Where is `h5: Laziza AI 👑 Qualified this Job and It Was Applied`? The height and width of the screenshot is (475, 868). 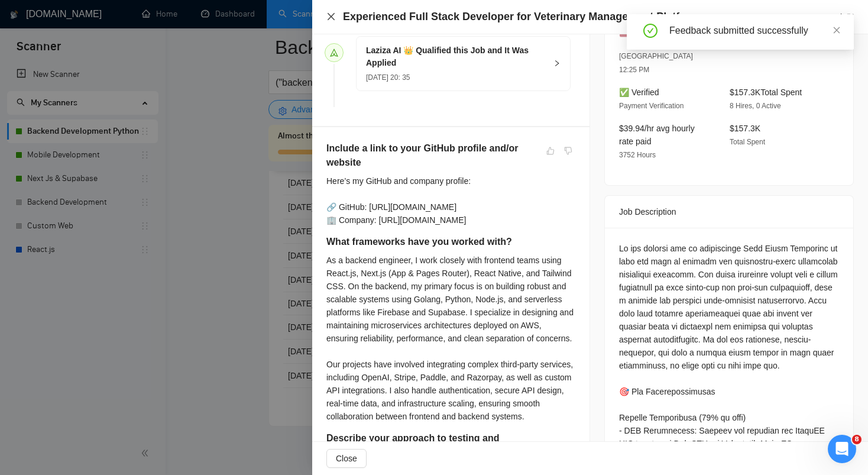 h5: Laziza AI 👑 Qualified this Job and It Was Applied is located at coordinates (456, 57).